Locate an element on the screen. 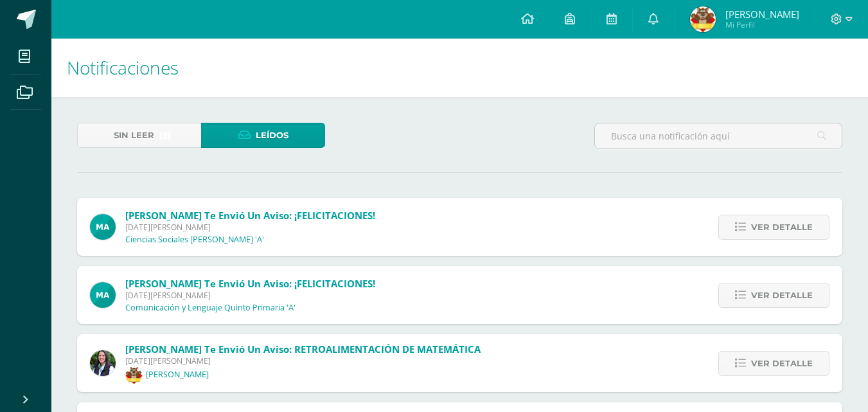 The height and width of the screenshot is (412, 868). img: 55cd4609078b6f5449d0df1f1668bde8.png is located at coordinates (703, 19).